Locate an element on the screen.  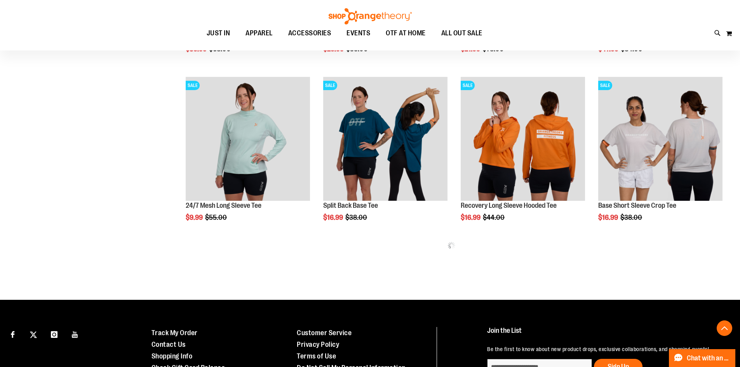
span: $44.00 is located at coordinates (494, 218).